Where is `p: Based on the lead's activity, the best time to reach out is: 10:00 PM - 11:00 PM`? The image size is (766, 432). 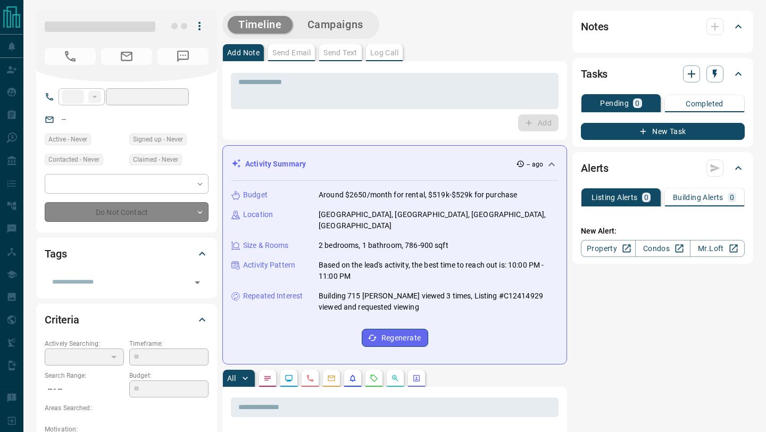
p: Based on the lead's activity, the best time to reach out is: 10:00 PM - 11:00 PM is located at coordinates (439, 271).